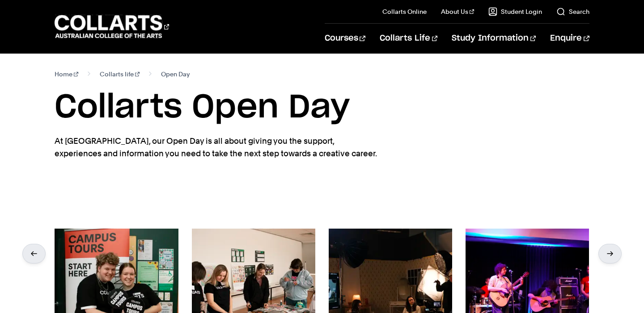 The height and width of the screenshot is (313, 644). What do you see at coordinates (515, 11) in the screenshot?
I see `a: Student Login` at bounding box center [515, 11].